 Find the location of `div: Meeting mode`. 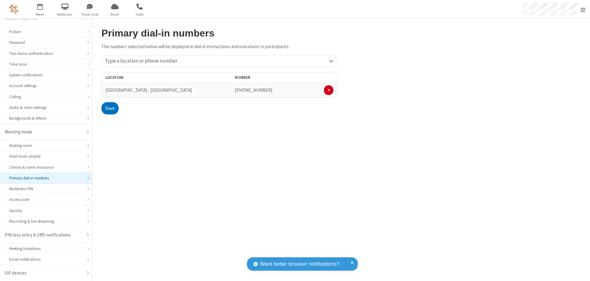

div: Meeting mode is located at coordinates (44, 132).